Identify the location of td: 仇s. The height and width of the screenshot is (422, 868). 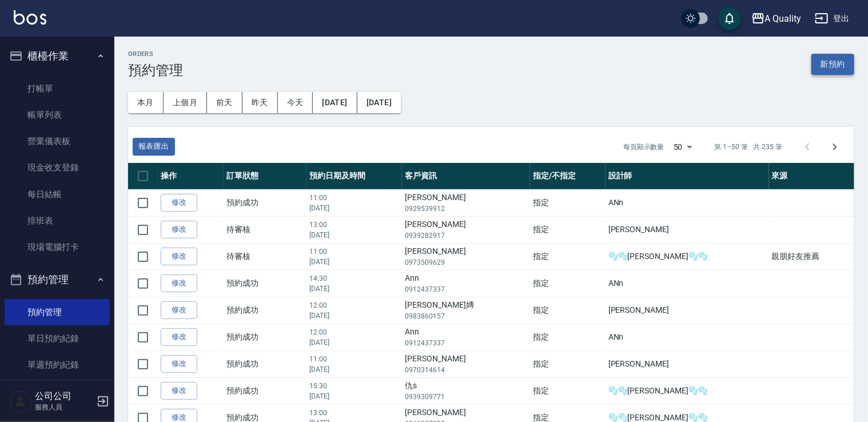
(466, 390).